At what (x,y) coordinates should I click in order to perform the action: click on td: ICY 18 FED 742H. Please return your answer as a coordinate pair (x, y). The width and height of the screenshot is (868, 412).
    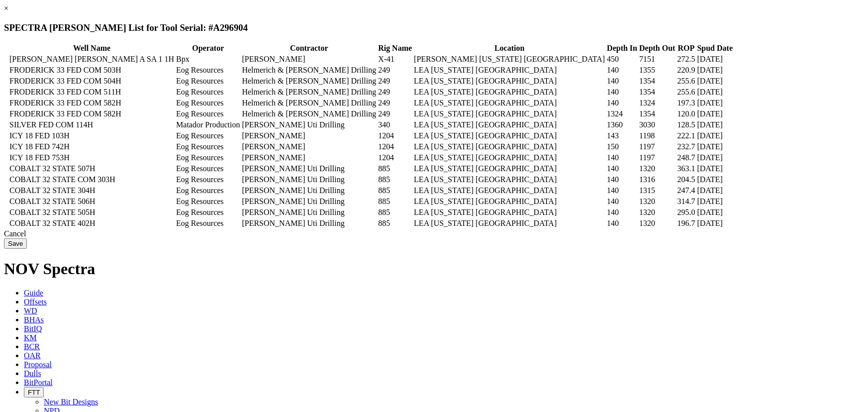
    Looking at the image, I should click on (92, 147).